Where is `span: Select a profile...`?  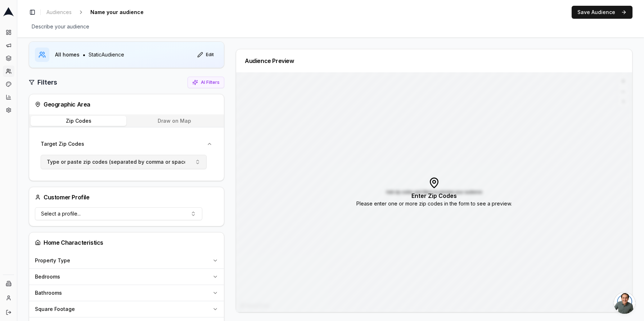
span: Select a profile... is located at coordinates (61, 214).